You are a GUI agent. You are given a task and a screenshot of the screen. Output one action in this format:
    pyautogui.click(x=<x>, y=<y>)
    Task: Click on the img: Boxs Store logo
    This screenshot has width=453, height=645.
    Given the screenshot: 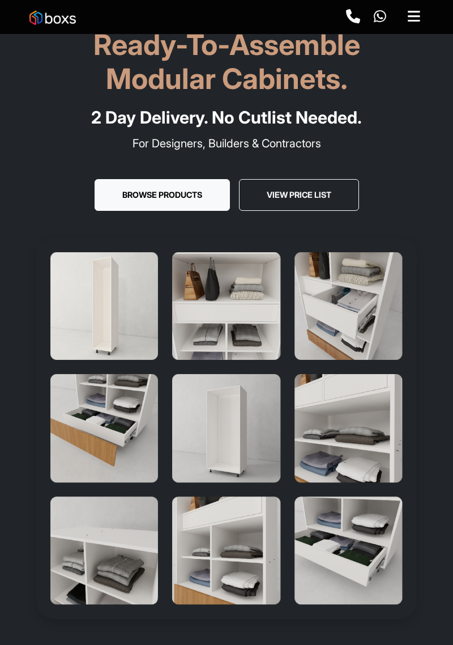 What is the action you would take?
    pyautogui.click(x=53, y=18)
    